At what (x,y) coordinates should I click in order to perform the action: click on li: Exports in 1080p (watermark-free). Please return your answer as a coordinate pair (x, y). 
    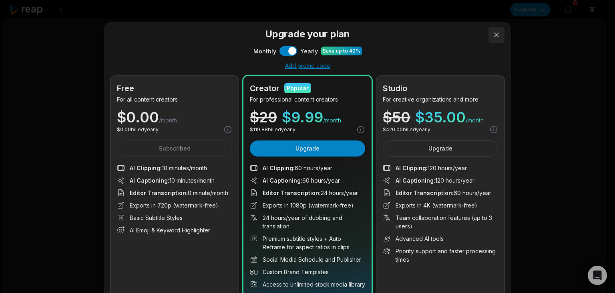
    Looking at the image, I should click on (308, 205).